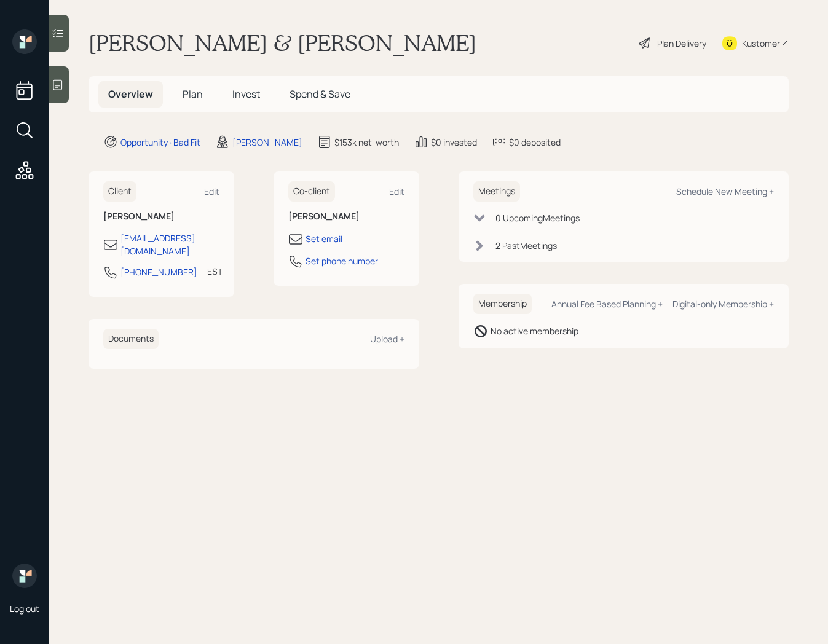 The width and height of the screenshot is (828, 644). I want to click on div: $0 invested, so click(454, 142).